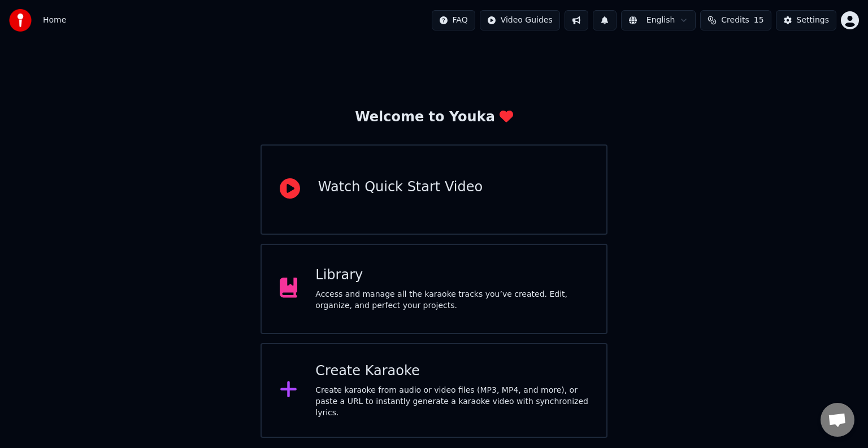  Describe the element at coordinates (735, 21) in the screenshot. I see `span: Credits` at that location.